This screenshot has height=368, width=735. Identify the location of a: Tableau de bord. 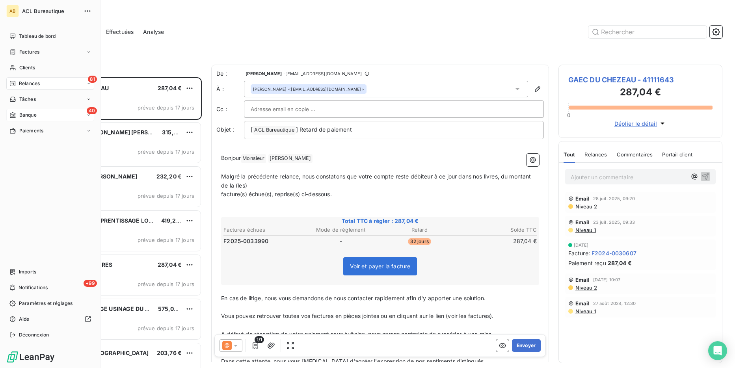
(50, 36).